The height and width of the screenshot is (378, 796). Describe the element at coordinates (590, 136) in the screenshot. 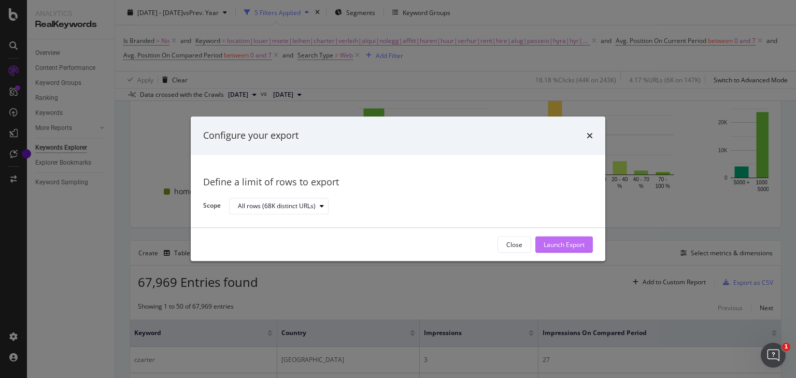

I see `div: times` at that location.